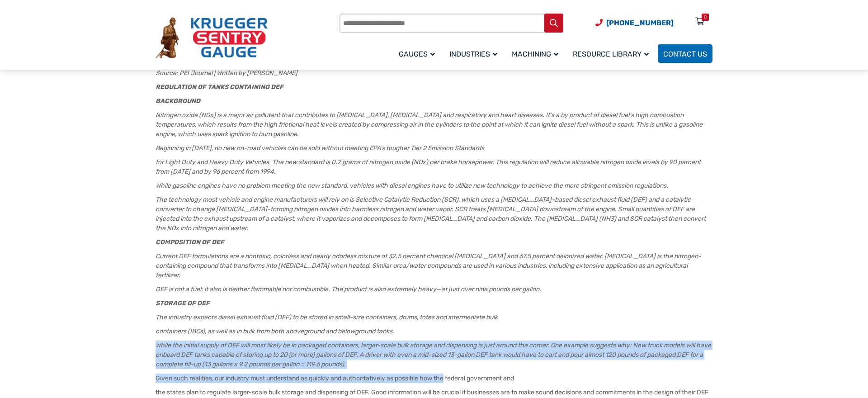 This screenshot has width=868, height=398. Describe the element at coordinates (433, 355) in the screenshot. I see `em: While the initial supply of DEF will most likely be in packaged containers, larger-scale bulk sto...` at that location.